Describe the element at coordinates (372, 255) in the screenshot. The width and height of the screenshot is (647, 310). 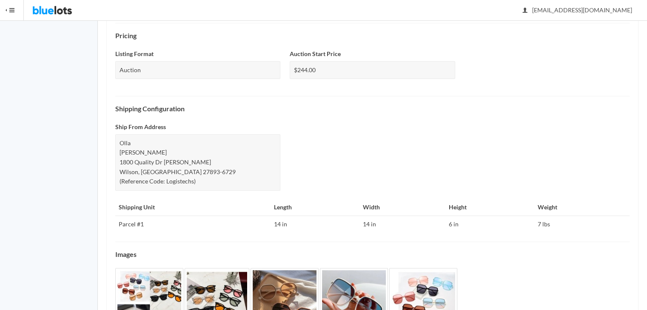
I see `h4: Images` at that location.